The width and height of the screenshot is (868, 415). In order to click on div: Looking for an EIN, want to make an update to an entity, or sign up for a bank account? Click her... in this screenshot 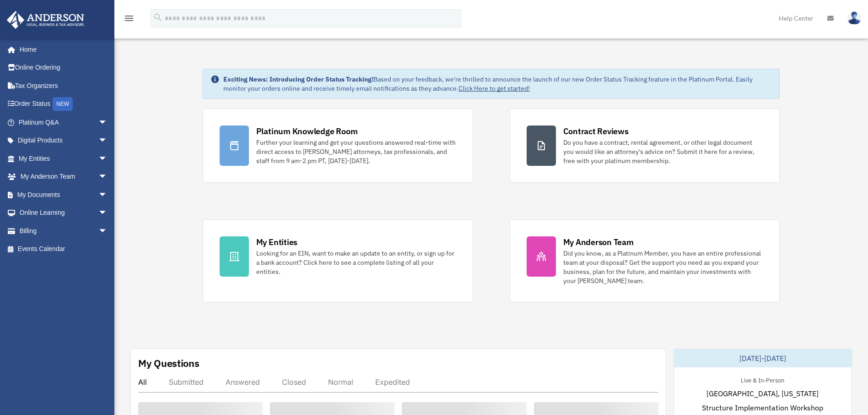, I will do `click(356, 263)`.